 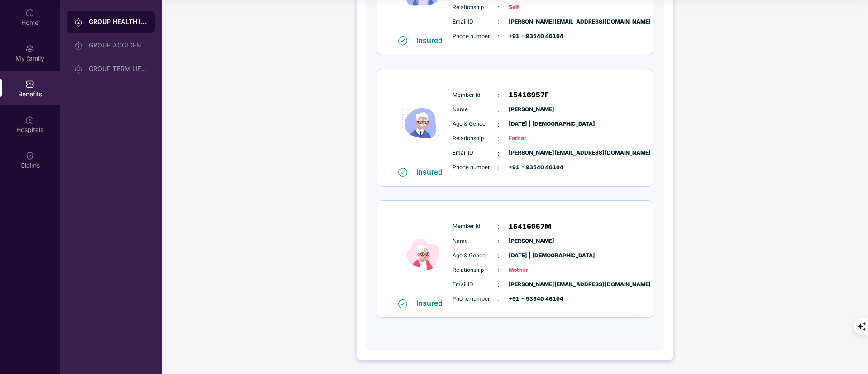 I want to click on span: 15416957M, so click(x=530, y=227).